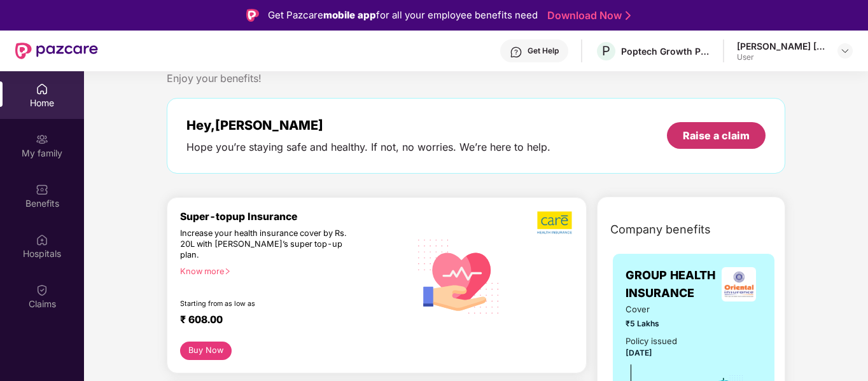 The width and height of the screenshot is (868, 381). Describe the element at coordinates (206, 350) in the screenshot. I see `button: Buy Now` at that location.